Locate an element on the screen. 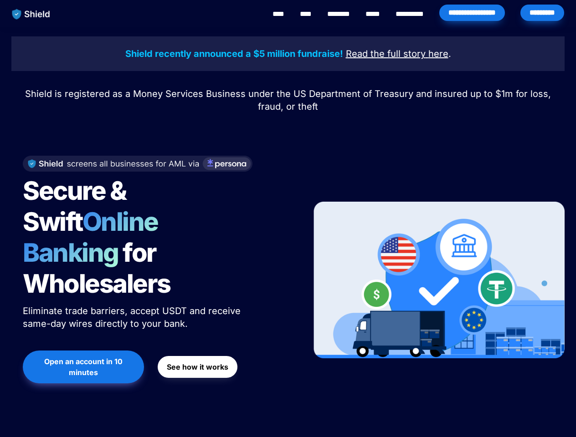 This screenshot has height=437, width=576. a: See how it works is located at coordinates (197, 367).